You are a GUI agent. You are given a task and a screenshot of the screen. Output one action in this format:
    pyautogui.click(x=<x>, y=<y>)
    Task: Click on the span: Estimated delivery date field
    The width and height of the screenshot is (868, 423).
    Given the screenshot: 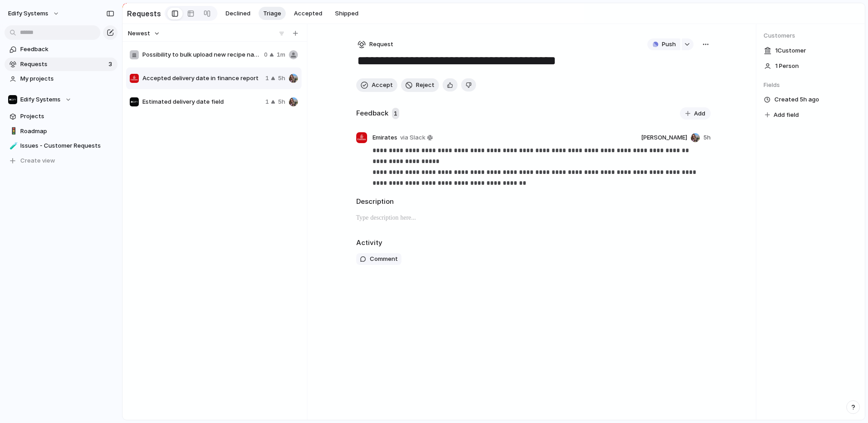 What is the action you would take?
    pyautogui.click(x=202, y=102)
    